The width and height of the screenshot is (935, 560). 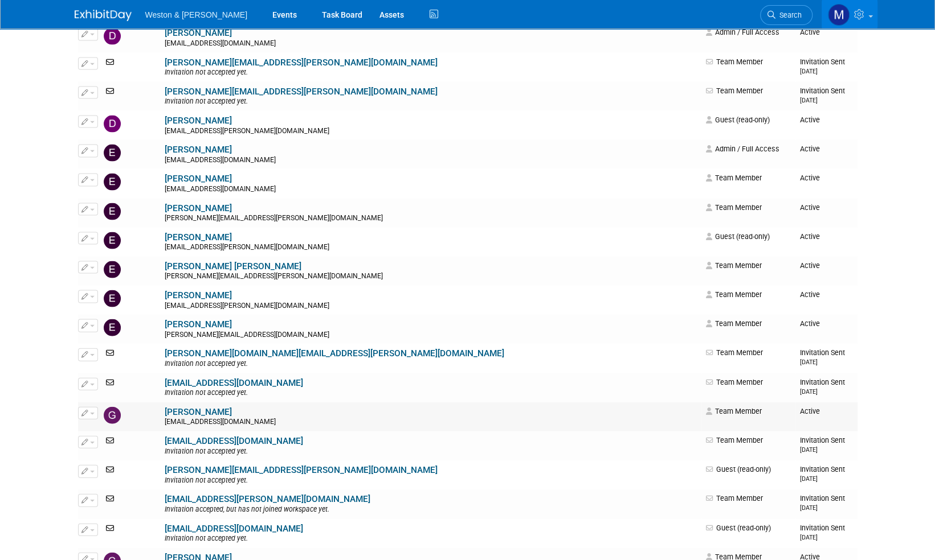 I want to click on img: Erin Herock, so click(x=112, y=241).